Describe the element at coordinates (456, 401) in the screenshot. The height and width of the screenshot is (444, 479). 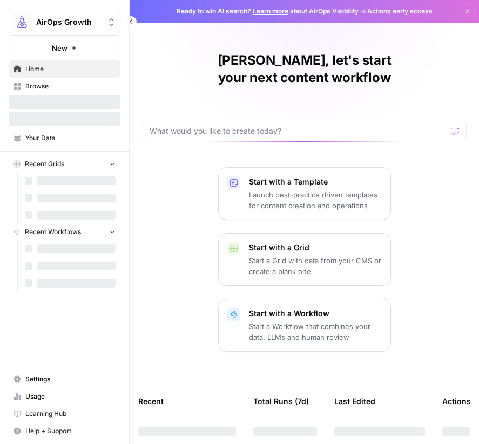
I see `div: Actions` at that location.